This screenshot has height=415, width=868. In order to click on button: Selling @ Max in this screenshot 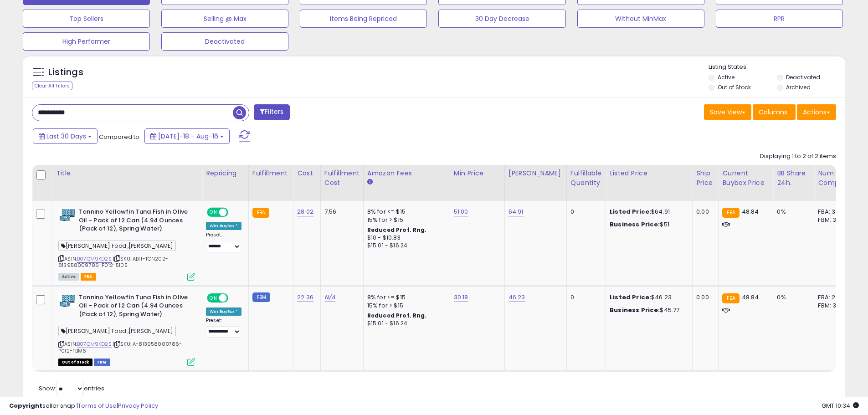, I will do `click(225, 18)`.